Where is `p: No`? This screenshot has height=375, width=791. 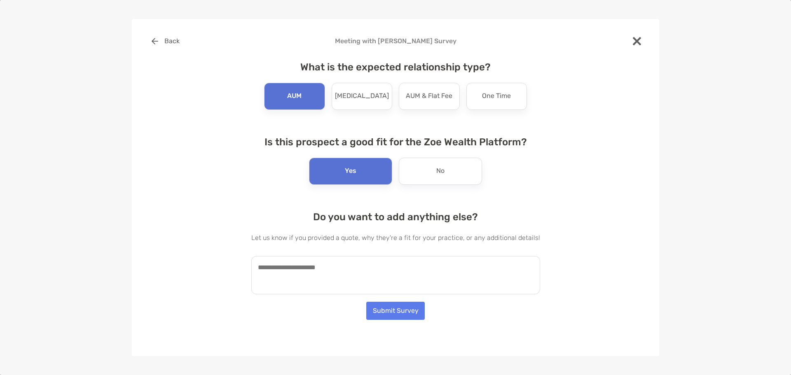 p: No is located at coordinates (440, 171).